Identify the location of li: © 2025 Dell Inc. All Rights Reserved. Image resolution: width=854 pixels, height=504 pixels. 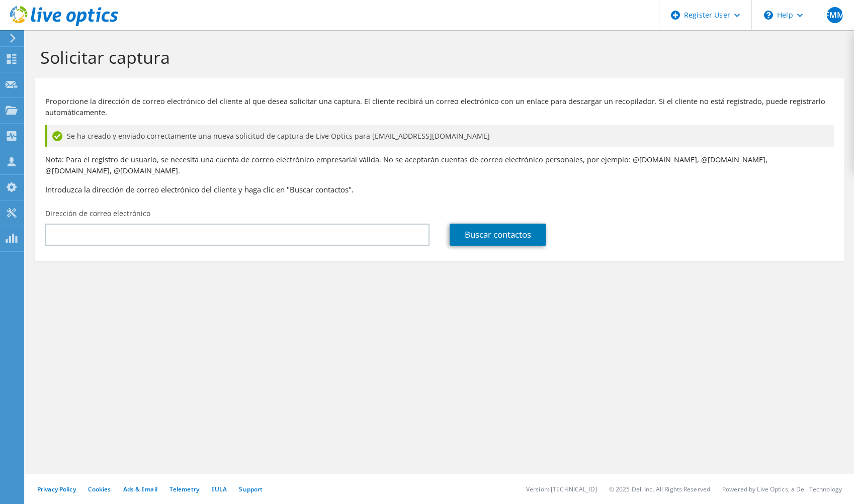
(659, 489).